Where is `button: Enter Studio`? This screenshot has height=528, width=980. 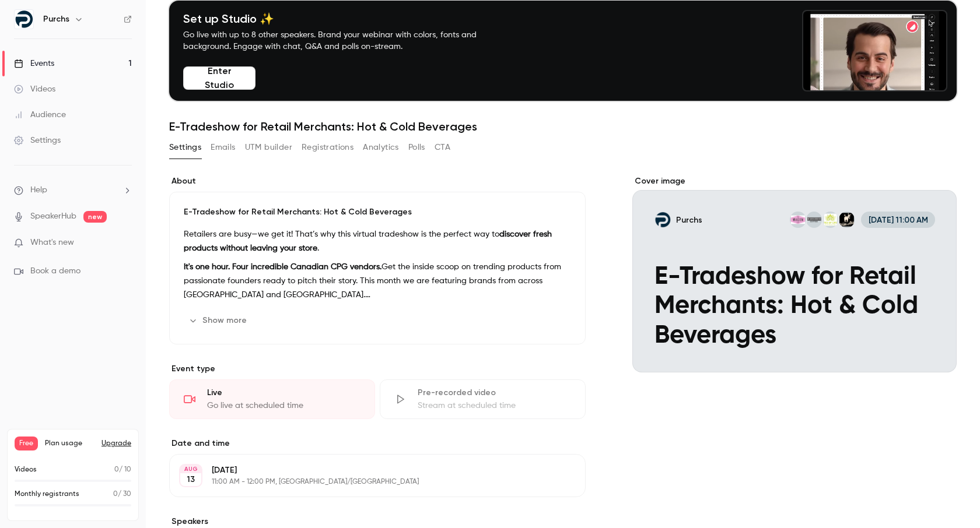
button: Enter Studio is located at coordinates (219, 78).